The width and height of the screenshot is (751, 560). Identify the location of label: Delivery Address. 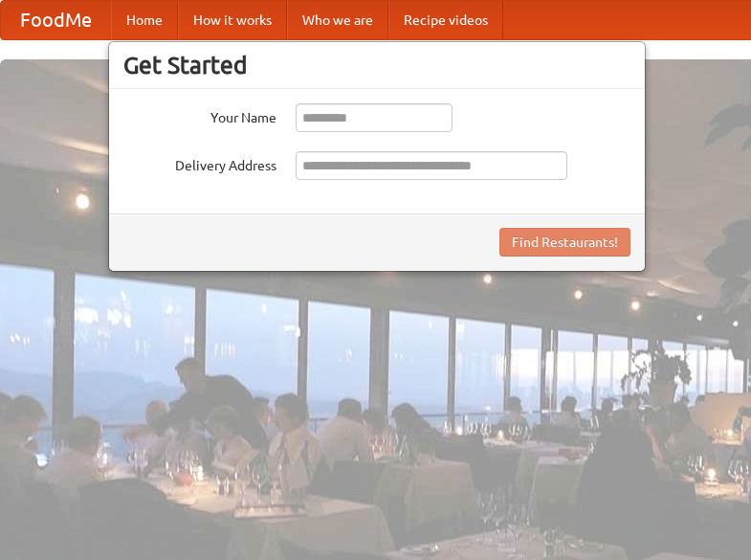
(200, 162).